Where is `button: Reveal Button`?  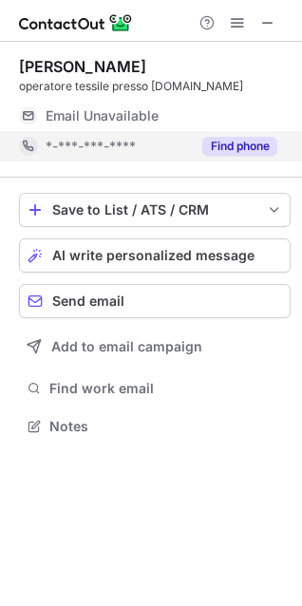
button: Reveal Button is located at coordinates (239, 146).